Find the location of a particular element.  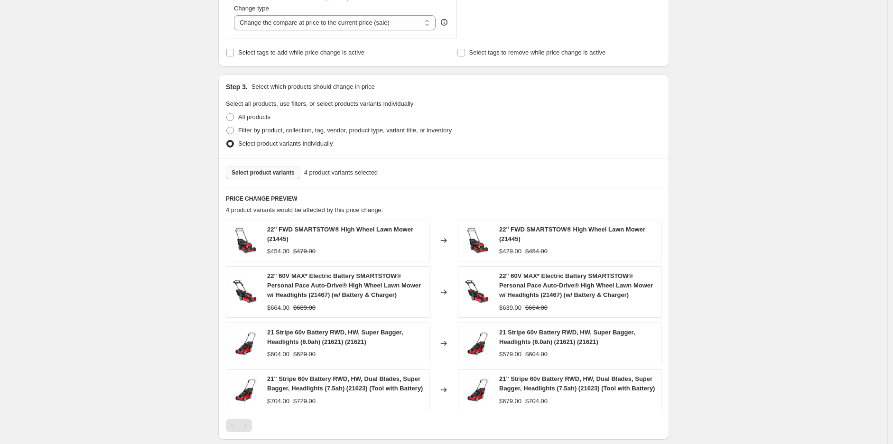

div: $604.00 is located at coordinates (278, 355).